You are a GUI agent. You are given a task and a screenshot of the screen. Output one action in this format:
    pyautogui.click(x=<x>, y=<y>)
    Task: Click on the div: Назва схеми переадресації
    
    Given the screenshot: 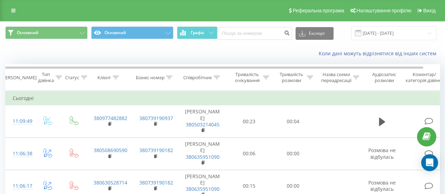 What is the action you would take?
    pyautogui.click(x=336, y=77)
    